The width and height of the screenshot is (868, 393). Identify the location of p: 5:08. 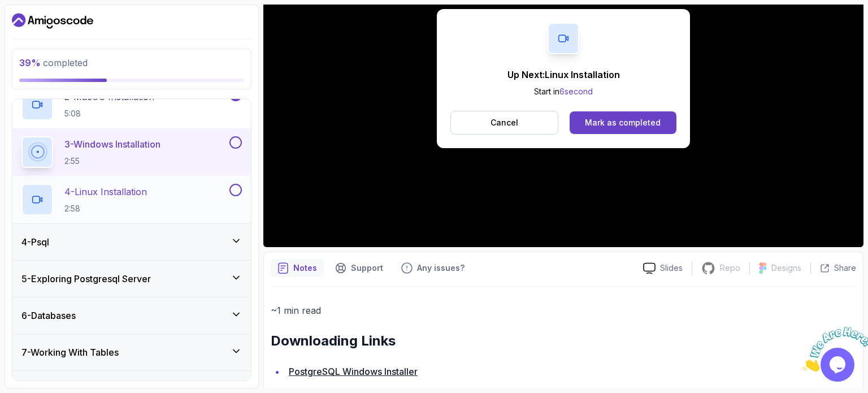
(109, 113).